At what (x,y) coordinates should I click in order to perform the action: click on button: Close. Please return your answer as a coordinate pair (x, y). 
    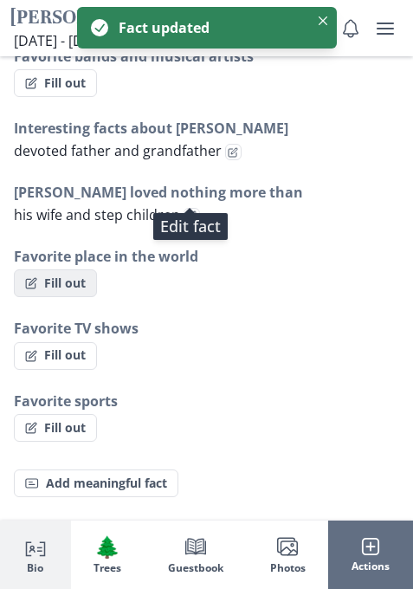
    Looking at the image, I should click on (323, 21).